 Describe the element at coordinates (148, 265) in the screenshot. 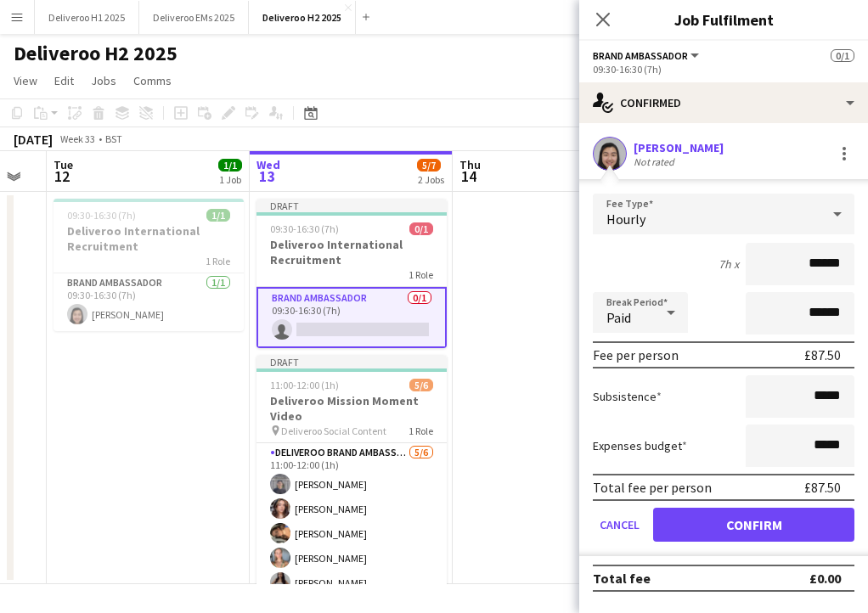

I see `div: 09:30-16:30 (7h)1/1Deliveroo International Recruitment1 RoleBrand Ambassador1/109:30-16:30 (7h)[P...` at that location.